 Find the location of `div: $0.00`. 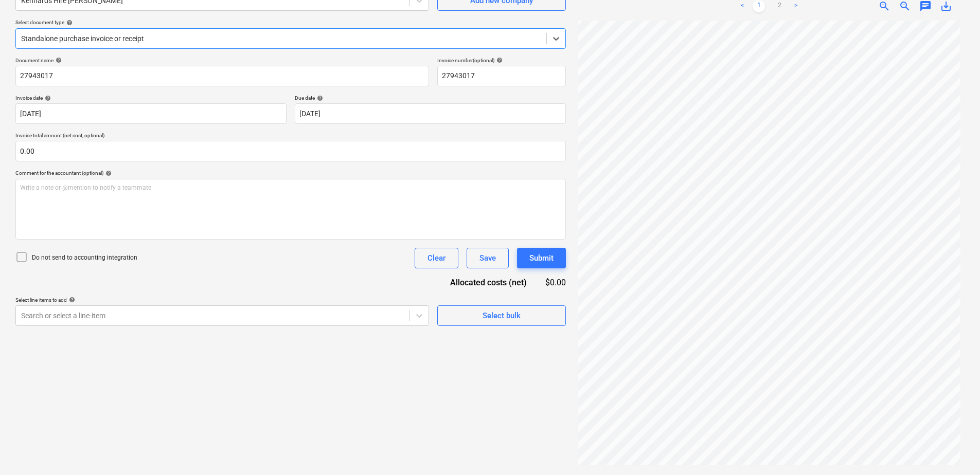

div: $0.00 is located at coordinates (555, 282).